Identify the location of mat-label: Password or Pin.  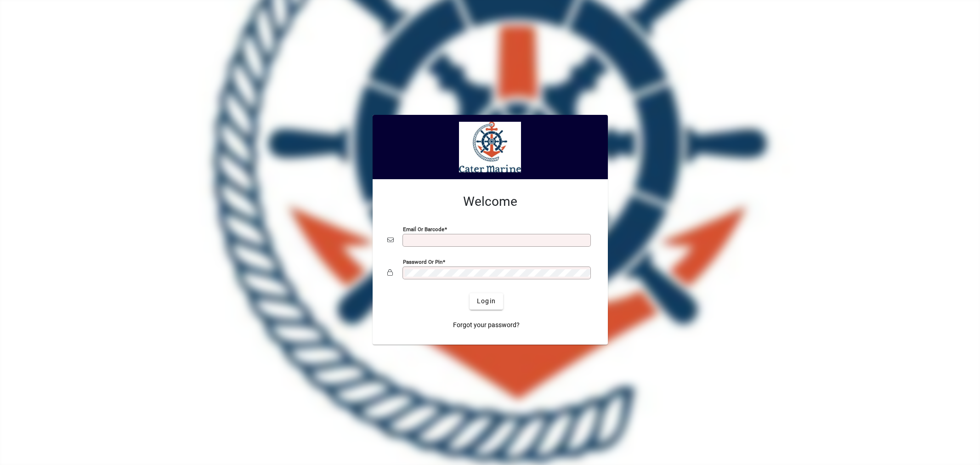
(422, 262).